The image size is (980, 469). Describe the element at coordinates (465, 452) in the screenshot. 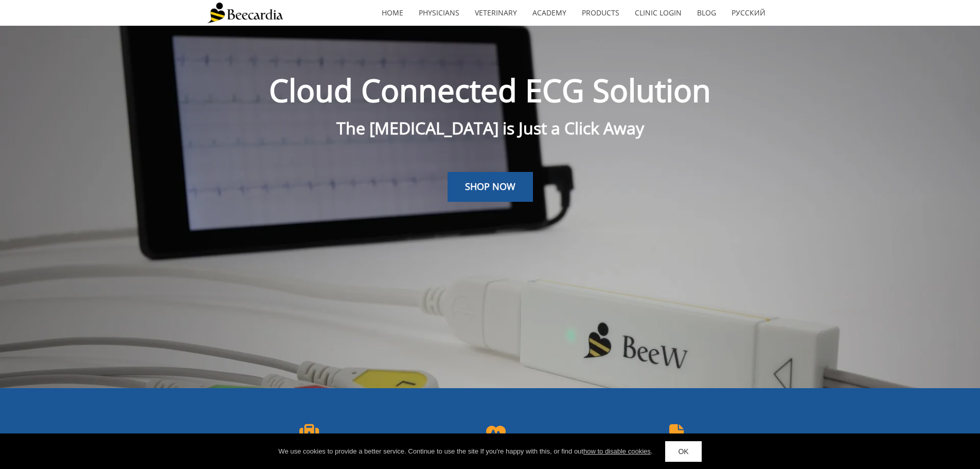

I see `div: We use cookies to provide a better service. Continue to use the site If you're happy with this, o...` at that location.